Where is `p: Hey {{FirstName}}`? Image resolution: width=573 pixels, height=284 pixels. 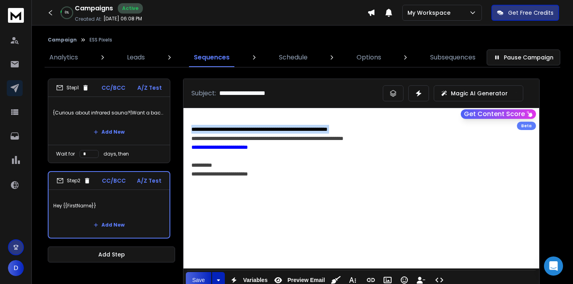 p: Hey {{FirstName}} is located at coordinates (109, 206).